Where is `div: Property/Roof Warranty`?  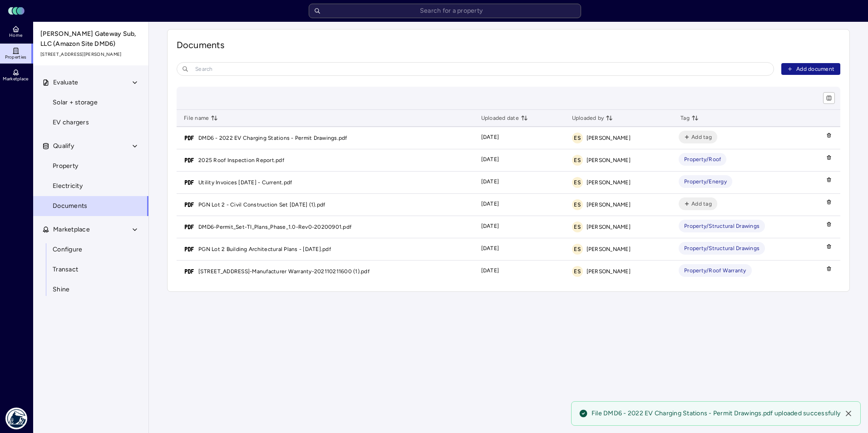 div: Property/Roof Warranty is located at coordinates (715, 271).